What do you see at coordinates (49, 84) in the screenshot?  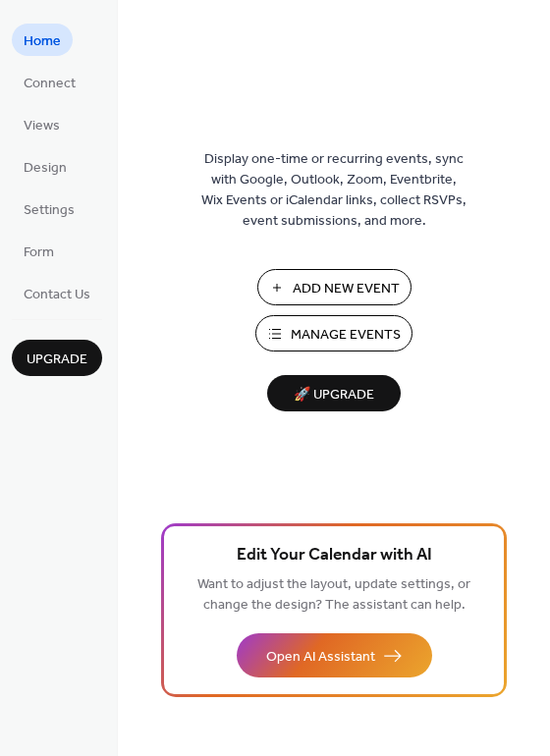 I see `span: Connect` at bounding box center [49, 84].